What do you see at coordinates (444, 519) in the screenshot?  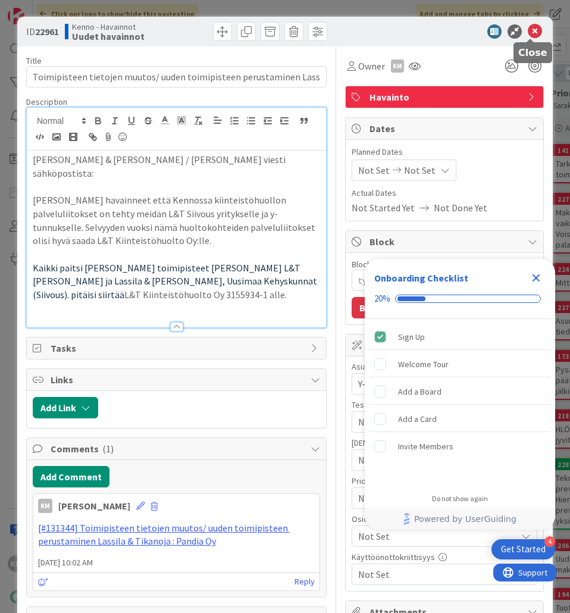 I see `div: Osio` at bounding box center [444, 519].